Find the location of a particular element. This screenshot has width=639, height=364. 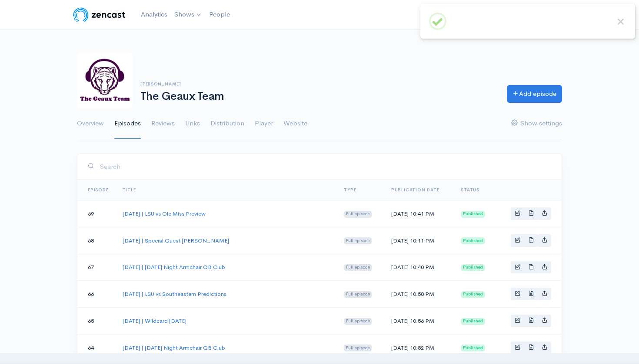

td: 67 is located at coordinates (97, 268).